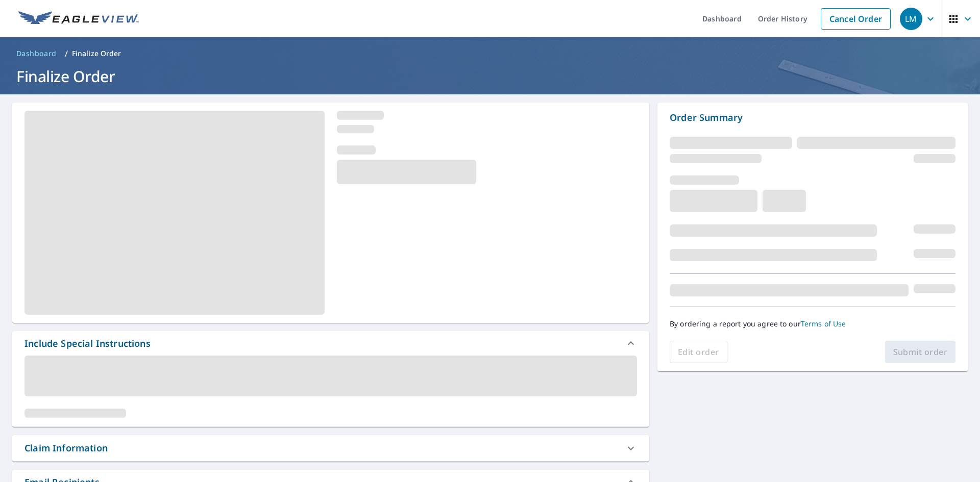 The image size is (980, 482). What do you see at coordinates (823, 323) in the screenshot?
I see `a: Terms of Use` at bounding box center [823, 323].